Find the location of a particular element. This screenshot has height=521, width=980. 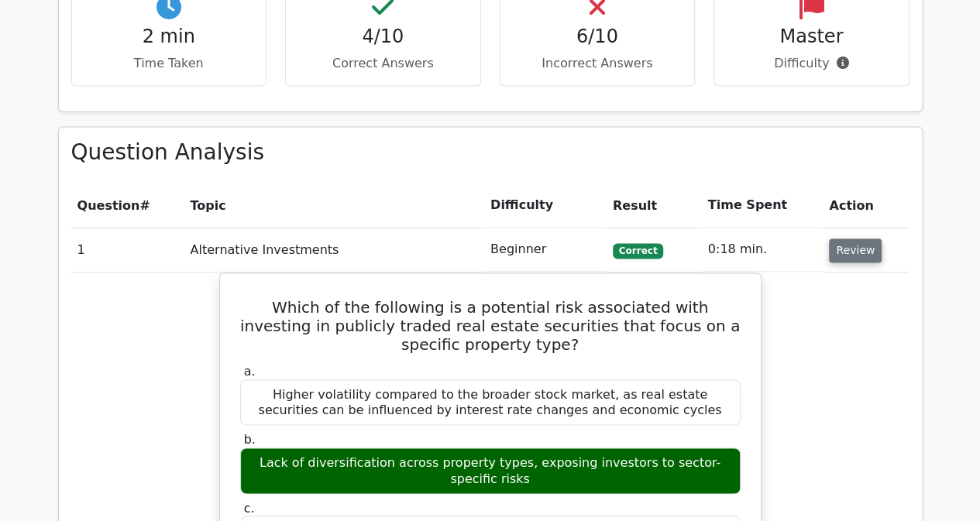

th: Topic is located at coordinates (334, 205).